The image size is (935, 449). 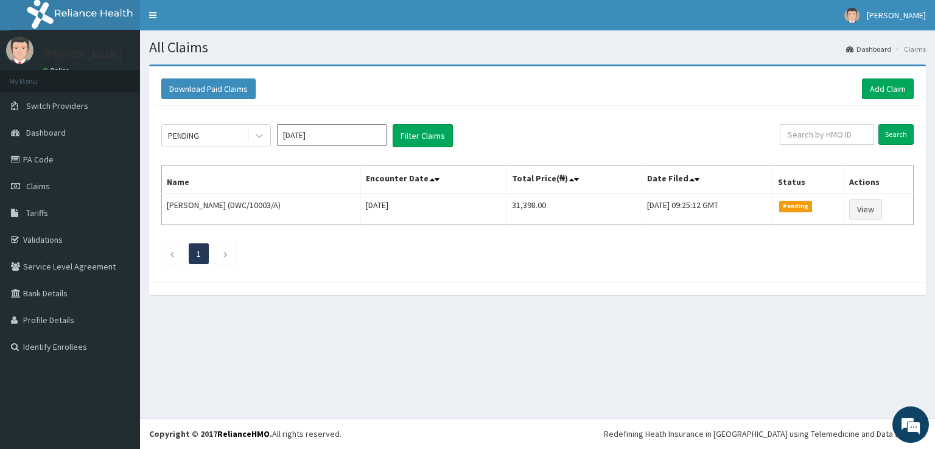 I want to click on a: View, so click(x=865, y=209).